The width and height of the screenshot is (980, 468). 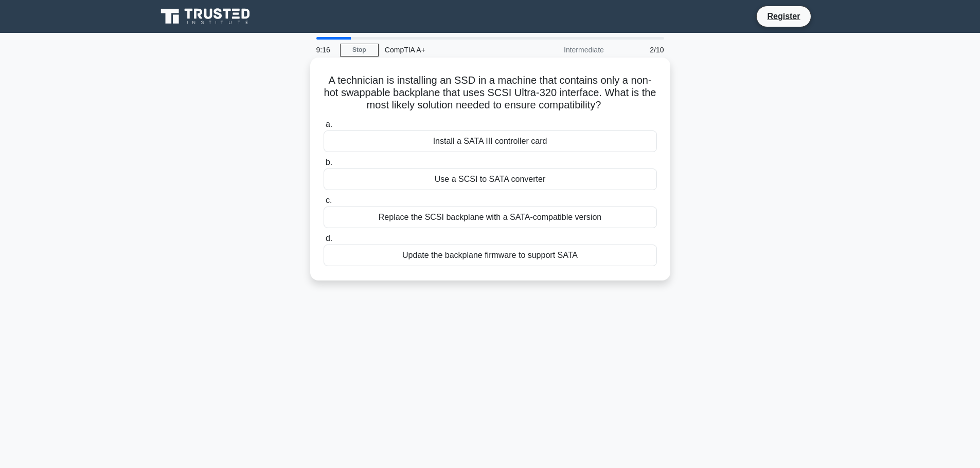 I want to click on a: Stop, so click(x=359, y=50).